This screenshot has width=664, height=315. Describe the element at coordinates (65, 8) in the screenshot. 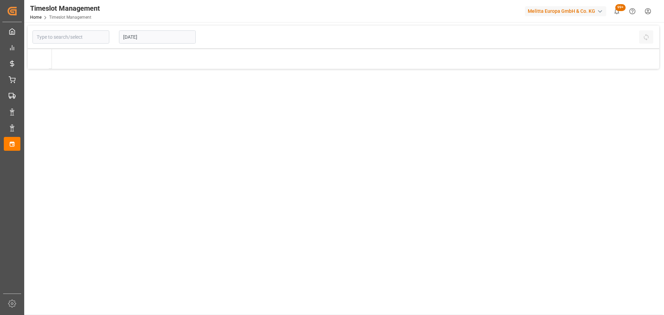

I see `div: Timeslot Management` at that location.